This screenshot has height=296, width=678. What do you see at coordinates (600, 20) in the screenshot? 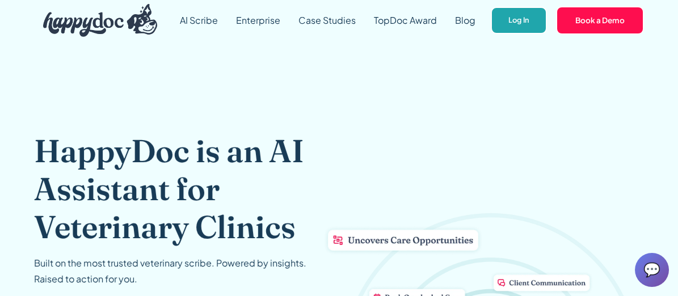
I see `a: Book a Demo` at bounding box center [600, 20].